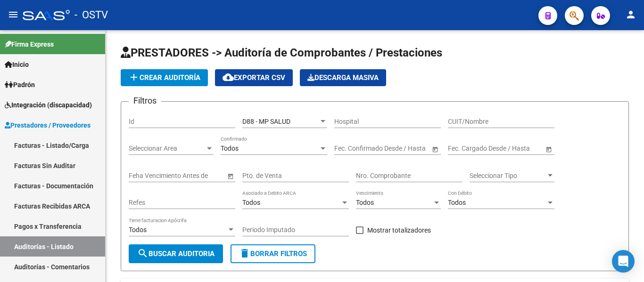 The width and height of the screenshot is (644, 282). Describe the element at coordinates (48, 125) in the screenshot. I see `span: Prestadores / Proveedores` at that location.